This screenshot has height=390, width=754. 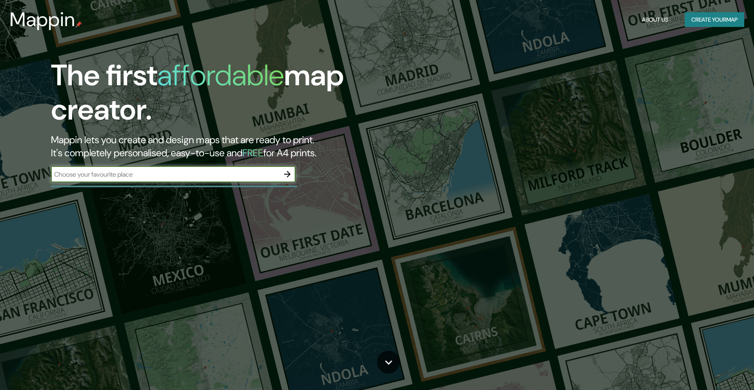 I want to click on h2: Mappin lets you create and design maps that are ready to print. It's completely personalised, eas..., so click(x=239, y=146).